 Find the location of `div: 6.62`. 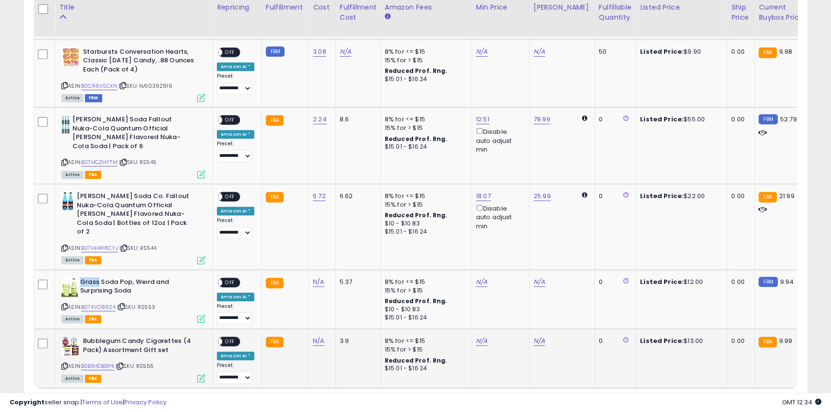

div: 6.62 is located at coordinates (356, 196).